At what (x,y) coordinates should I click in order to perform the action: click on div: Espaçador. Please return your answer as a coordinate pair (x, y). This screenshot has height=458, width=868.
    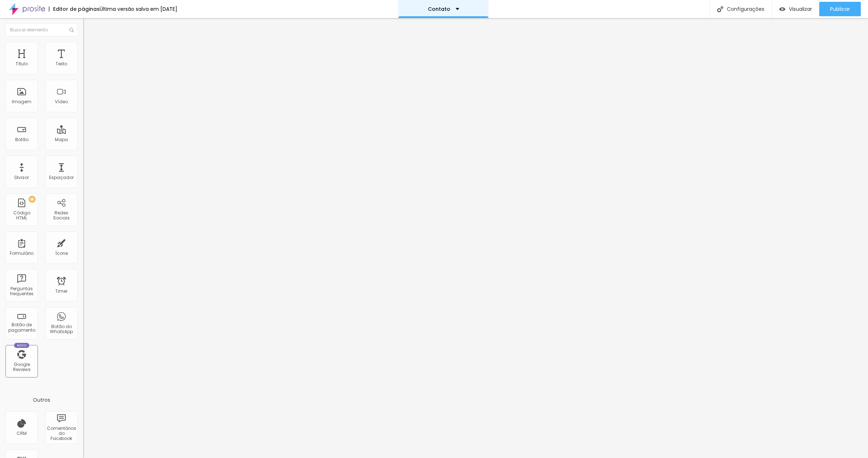
    Looking at the image, I should click on (61, 177).